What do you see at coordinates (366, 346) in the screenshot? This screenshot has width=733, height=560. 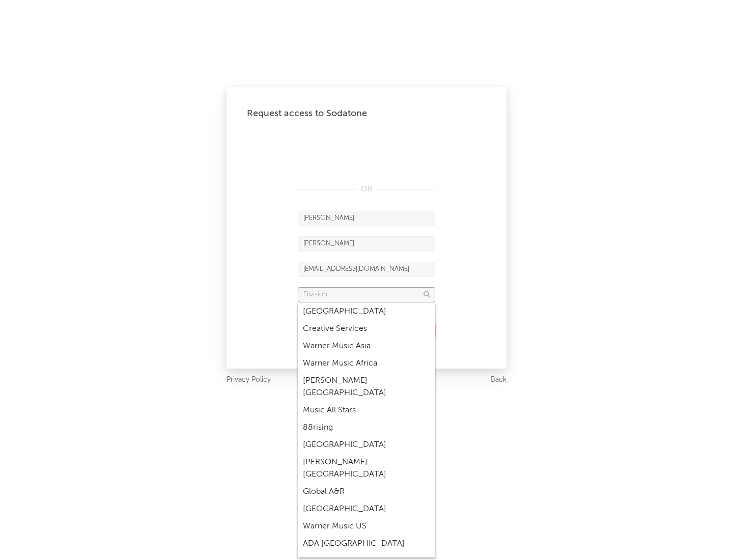 I see `div: Warner Music Asia` at bounding box center [366, 346].